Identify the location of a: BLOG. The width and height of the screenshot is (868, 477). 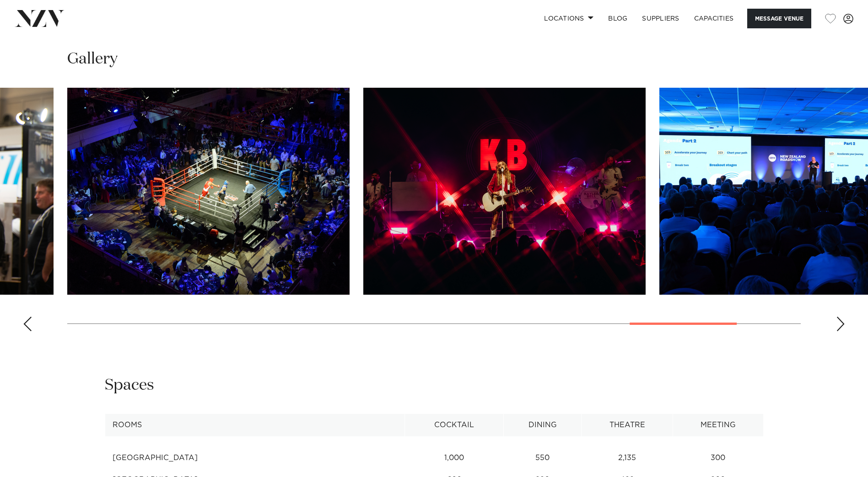
(618, 19).